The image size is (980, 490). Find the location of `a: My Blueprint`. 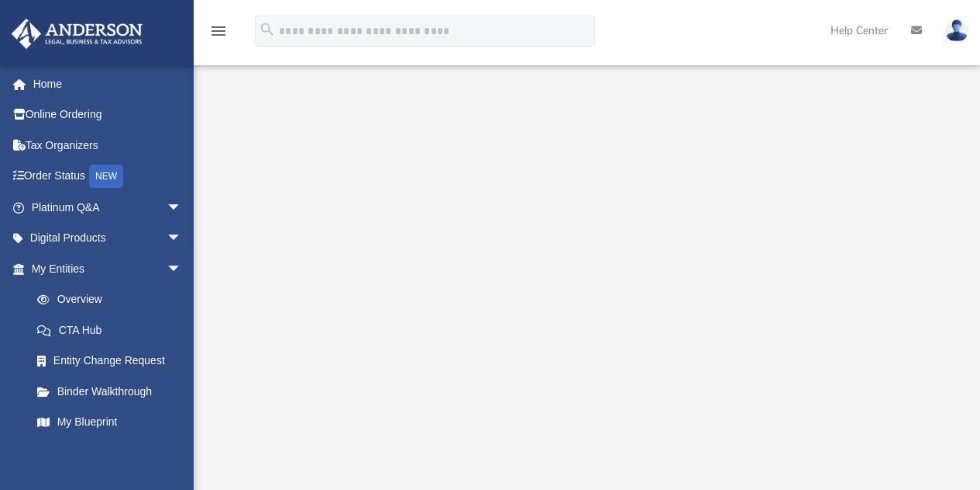

a: My Blueprint is located at coordinates (110, 422).